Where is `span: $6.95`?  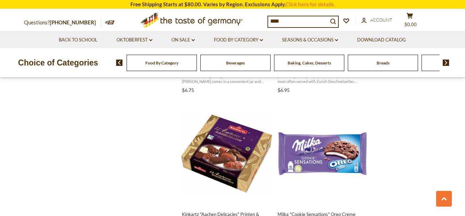
span: $6.95 is located at coordinates (283, 90).